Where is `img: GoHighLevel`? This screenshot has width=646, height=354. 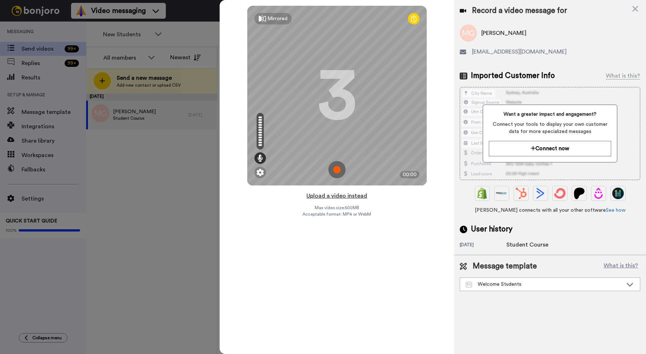 img: GoHighLevel is located at coordinates (618, 193).